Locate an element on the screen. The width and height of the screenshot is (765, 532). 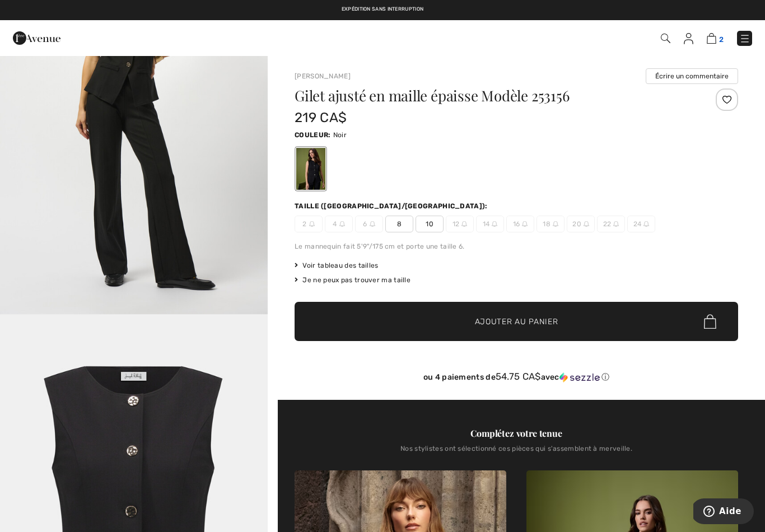
span: 20 is located at coordinates (580, 224).